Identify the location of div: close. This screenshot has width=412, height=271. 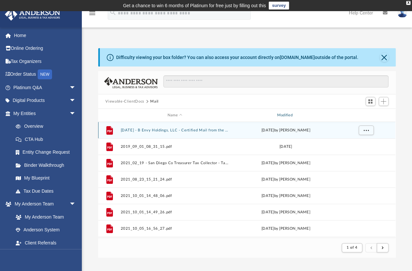
(408, 3).